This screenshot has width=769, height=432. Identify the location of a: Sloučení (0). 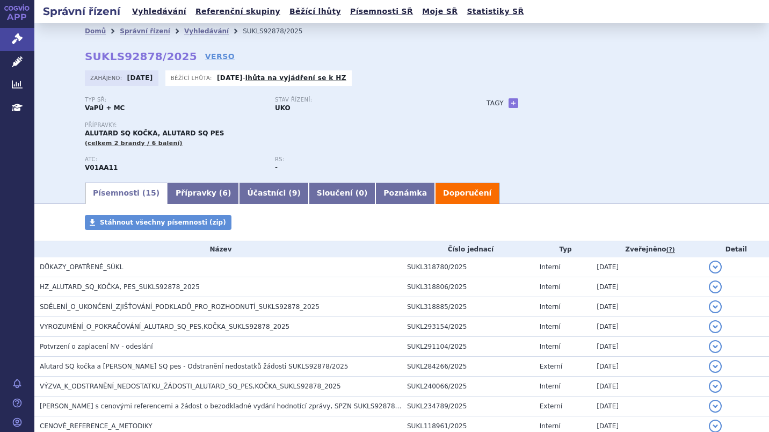
(342, 193).